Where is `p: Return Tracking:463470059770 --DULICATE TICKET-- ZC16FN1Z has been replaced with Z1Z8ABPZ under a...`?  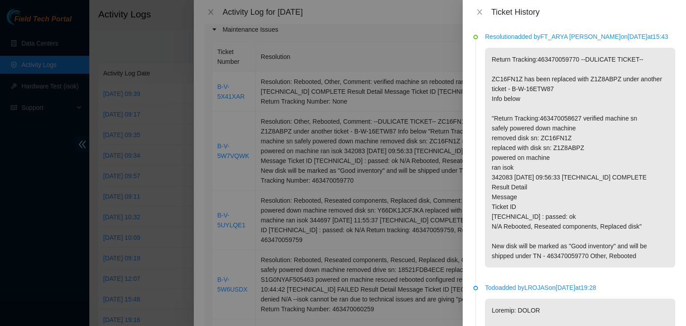 p: Return Tracking:463470059770 --DULICATE TICKET-- ZC16FN1Z has been replaced with Z1Z8ABPZ under a... is located at coordinates (580, 158).